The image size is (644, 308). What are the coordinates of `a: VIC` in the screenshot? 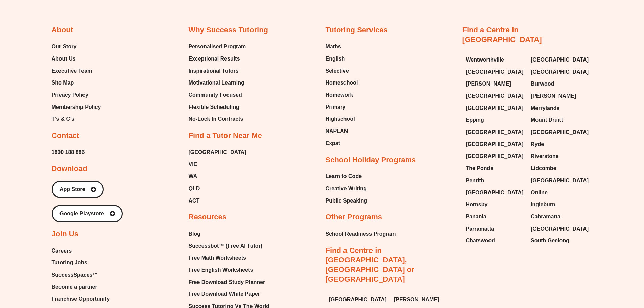 It's located at (217, 165).